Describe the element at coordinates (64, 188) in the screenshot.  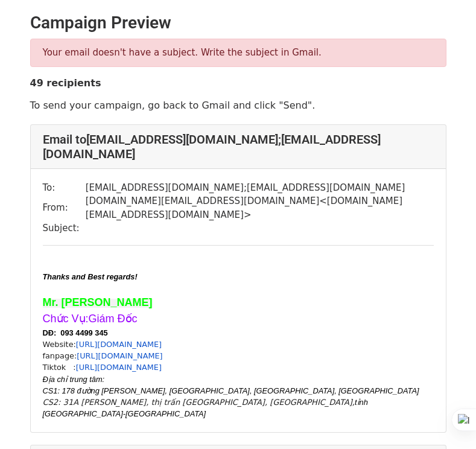
I see `td: To:` at that location.